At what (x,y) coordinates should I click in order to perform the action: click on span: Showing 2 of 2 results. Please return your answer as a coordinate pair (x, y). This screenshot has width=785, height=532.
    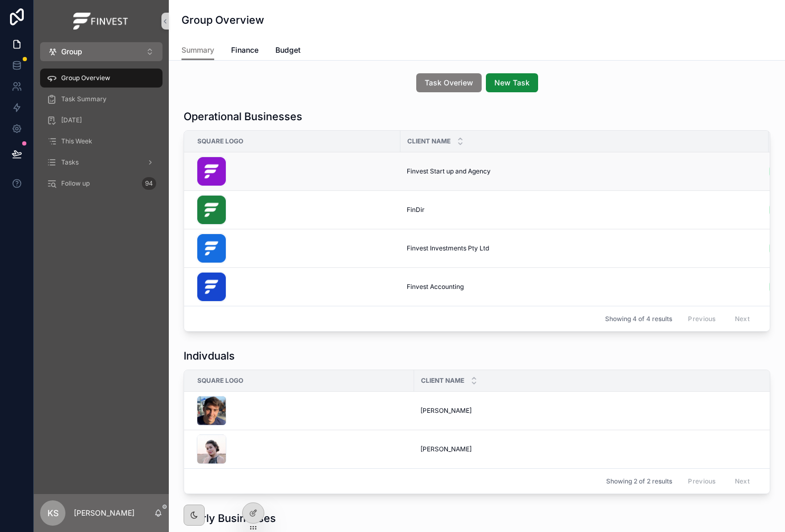
    Looking at the image, I should click on (639, 482).